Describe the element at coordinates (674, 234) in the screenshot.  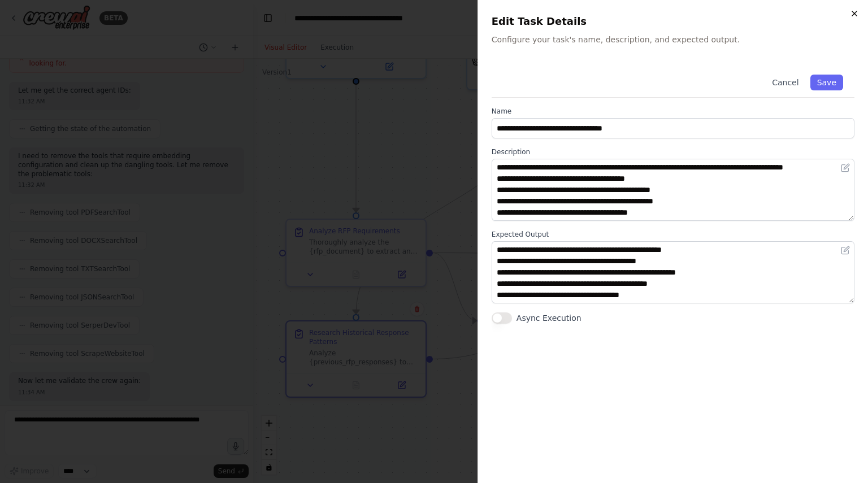
I see `label: Expected Output` at that location.